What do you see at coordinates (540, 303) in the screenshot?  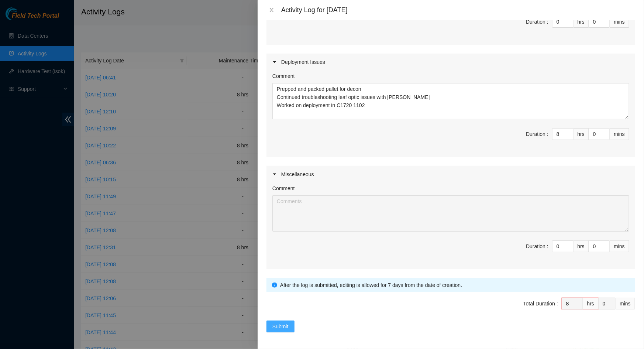 I see `div: Total Duration :` at bounding box center [540, 303].